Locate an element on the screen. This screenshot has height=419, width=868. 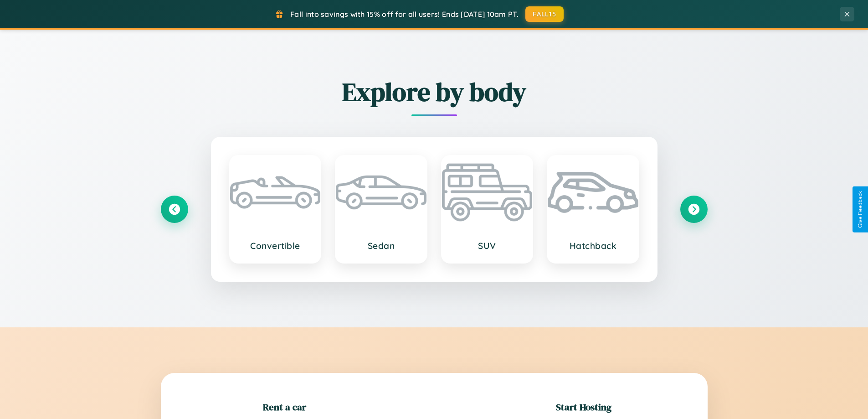
h2: Start Hosting is located at coordinates (584, 406).